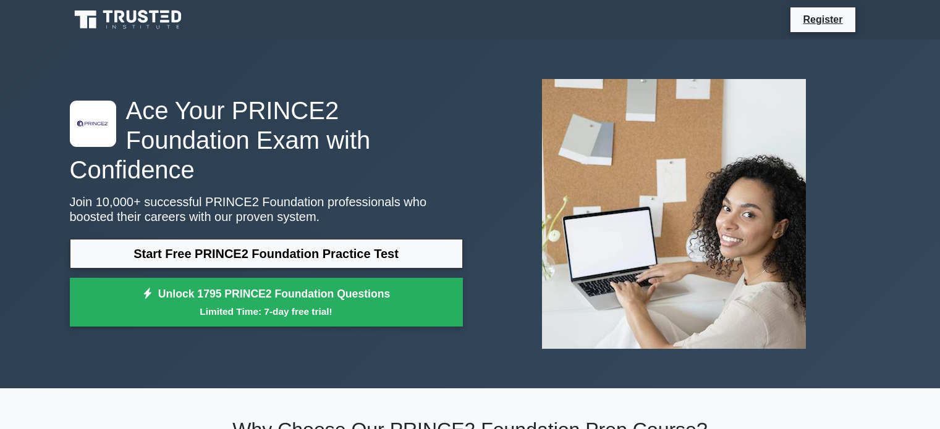 The height and width of the screenshot is (429, 940). Describe the element at coordinates (266, 311) in the screenshot. I see `small: Limited Time: 7-day free trial!` at that location.